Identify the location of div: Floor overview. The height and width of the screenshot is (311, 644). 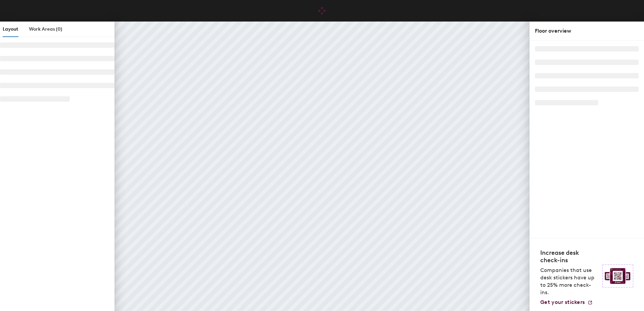
(587, 31).